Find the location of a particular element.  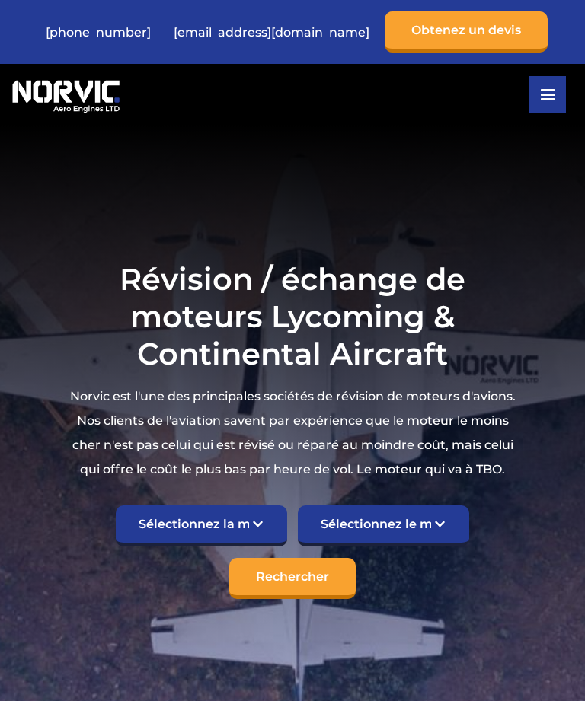

a: Obtenez un devis is located at coordinates (466, 32).